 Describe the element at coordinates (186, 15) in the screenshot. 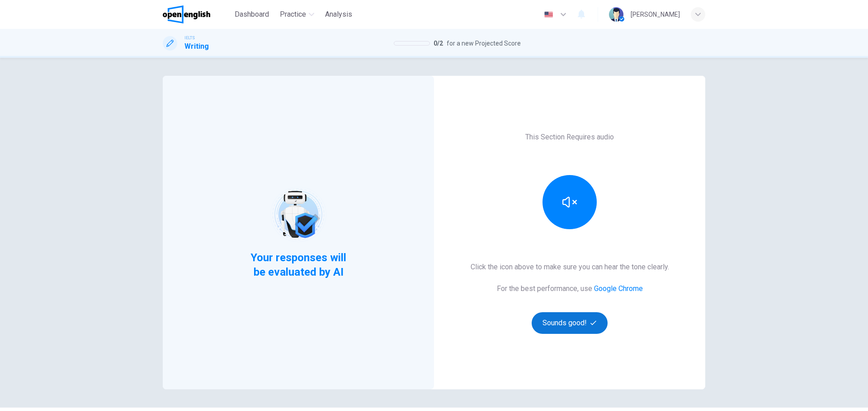

I see `img: OpenEnglish logo` at that location.